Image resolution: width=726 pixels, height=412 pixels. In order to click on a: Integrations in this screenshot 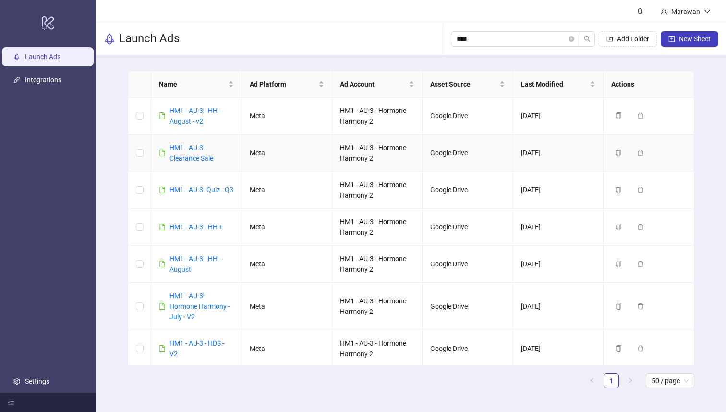, I will do `click(43, 80)`.